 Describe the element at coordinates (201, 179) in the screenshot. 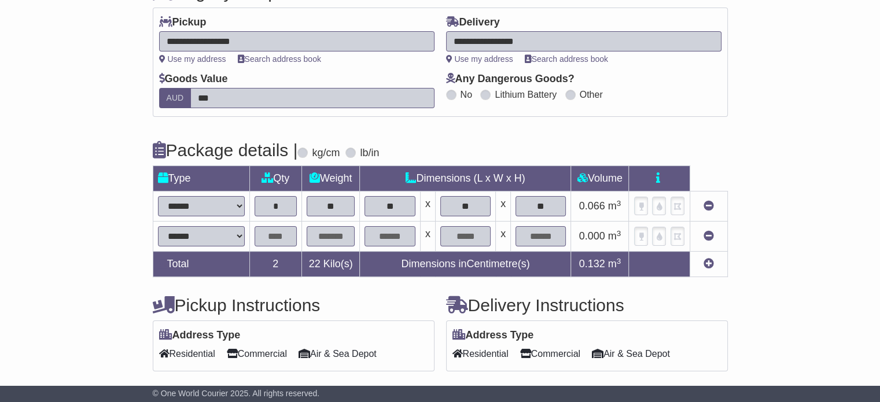

I see `td: Type` at that location.